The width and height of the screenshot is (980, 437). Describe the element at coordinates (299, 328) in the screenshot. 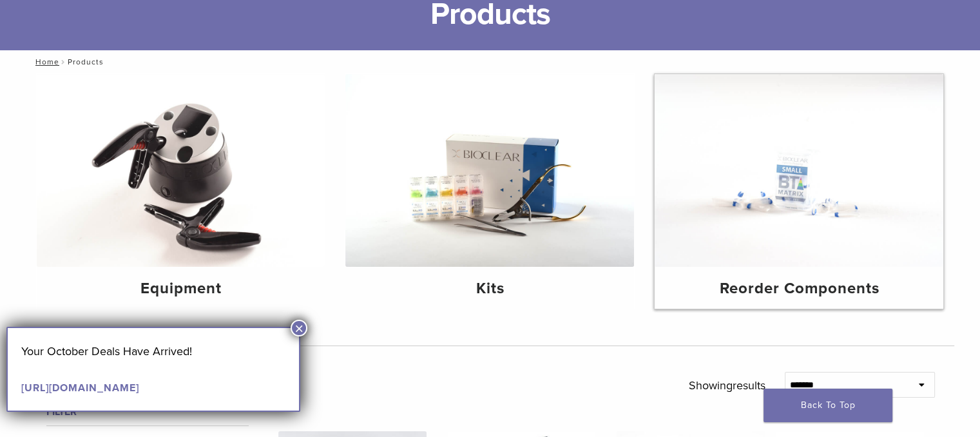

I see `button: Close` at that location.